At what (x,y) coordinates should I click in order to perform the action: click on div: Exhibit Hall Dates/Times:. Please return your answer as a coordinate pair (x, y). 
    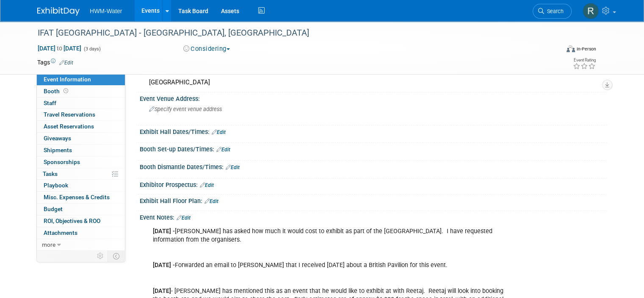
    Looking at the image, I should click on (373, 131).